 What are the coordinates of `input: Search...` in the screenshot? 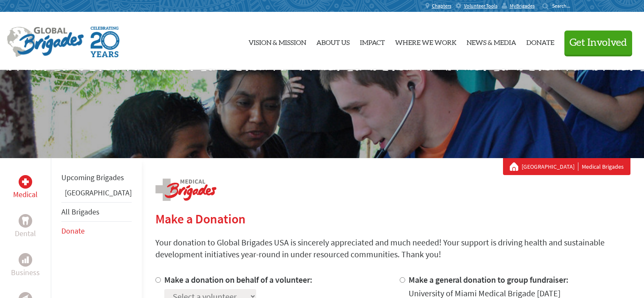 It's located at (564, 5).